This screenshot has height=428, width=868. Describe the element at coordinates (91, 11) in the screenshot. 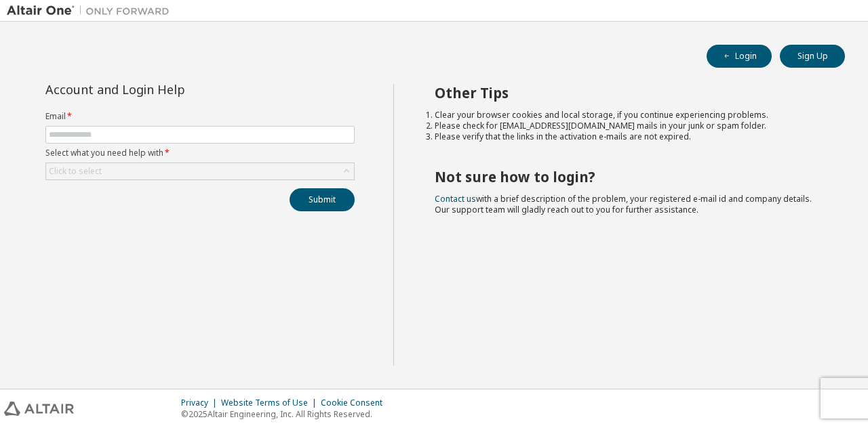

I see `img: Altair One` at that location.